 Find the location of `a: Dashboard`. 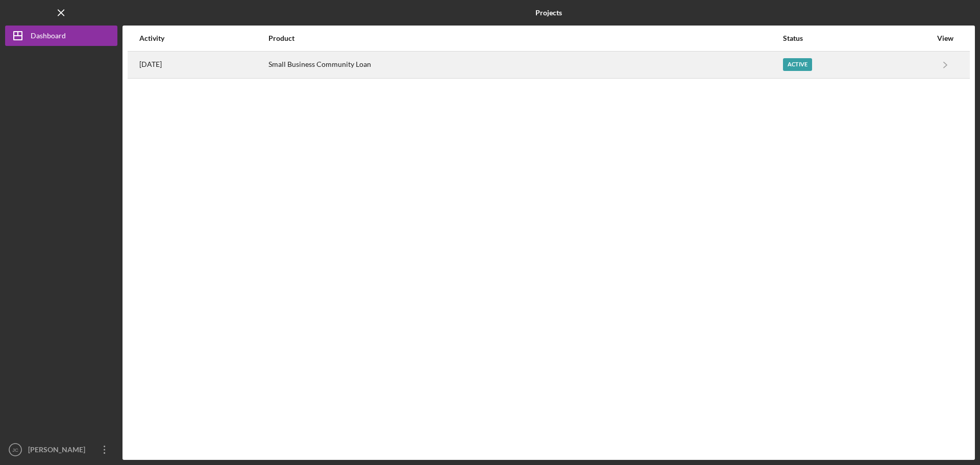

a: Dashboard is located at coordinates (61, 36).